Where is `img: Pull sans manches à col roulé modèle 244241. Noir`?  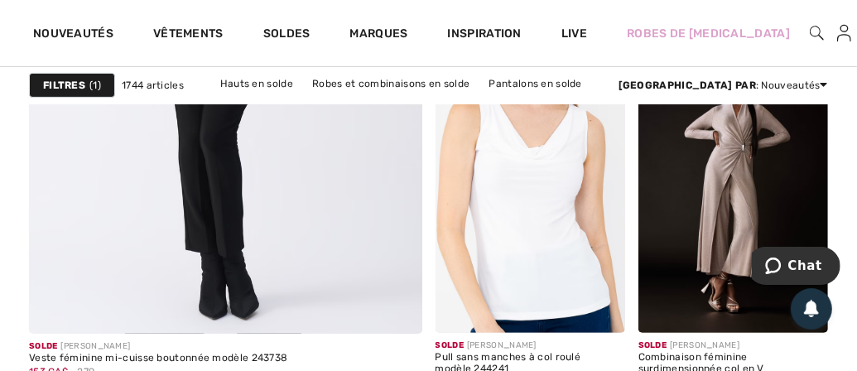
img: Pull sans manches à col roulé modèle 244241. Noir is located at coordinates (530, 190).